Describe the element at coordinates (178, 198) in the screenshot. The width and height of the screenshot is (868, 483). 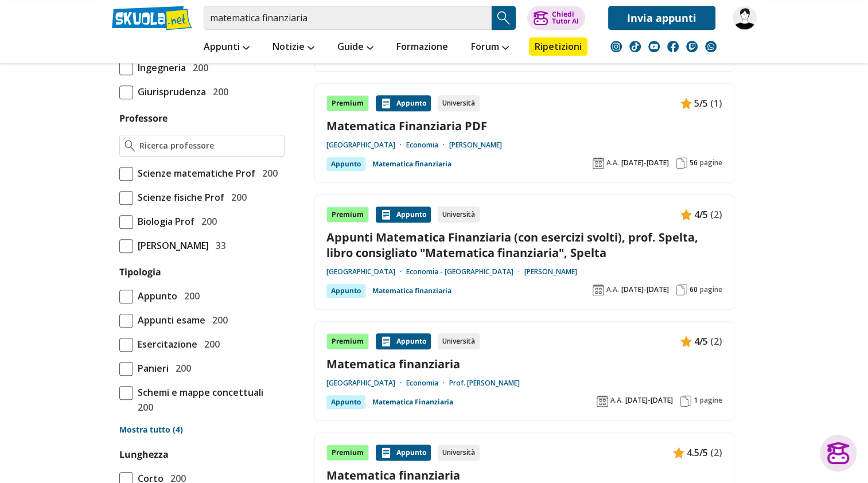
I see `span: Scienze fisiche Prof` at that location.